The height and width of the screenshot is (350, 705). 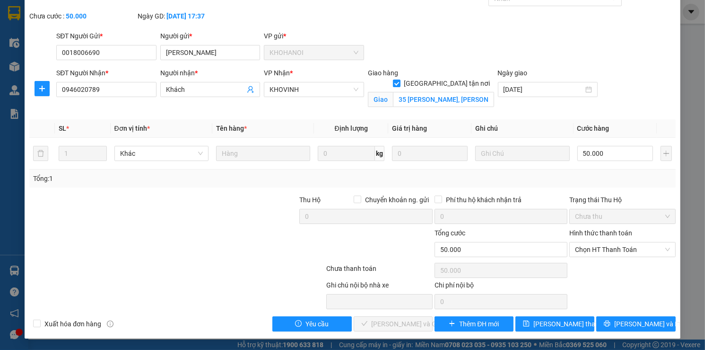 What do you see at coordinates (379, 287) in the screenshot?
I see `div: Ghi chú nội bộ nhà xe` at bounding box center [379, 287].